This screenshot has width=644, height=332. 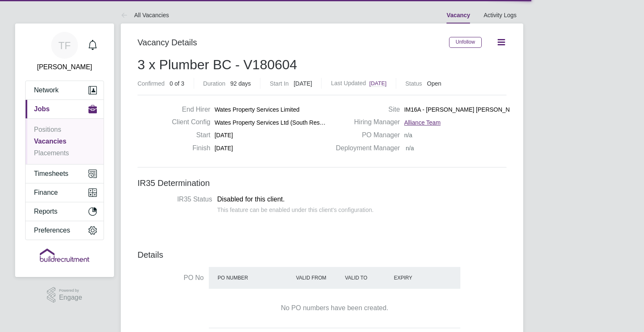 I want to click on button: Preferences, so click(x=65, y=230).